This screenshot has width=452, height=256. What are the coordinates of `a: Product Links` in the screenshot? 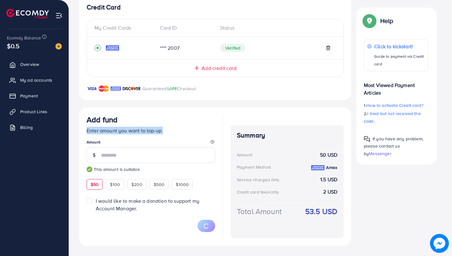 It's located at (34, 111).